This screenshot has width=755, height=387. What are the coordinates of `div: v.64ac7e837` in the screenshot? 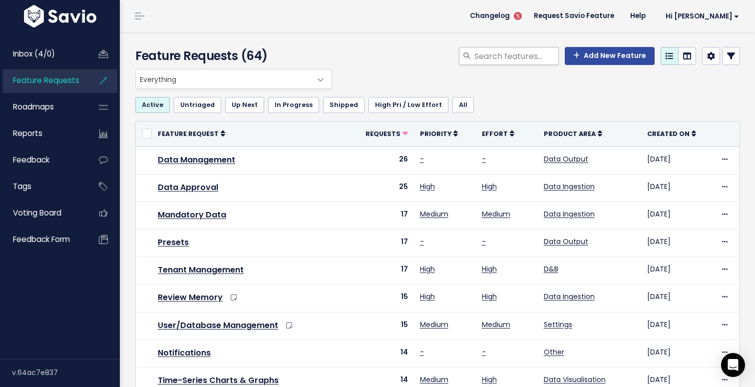 It's located at (66, 372).